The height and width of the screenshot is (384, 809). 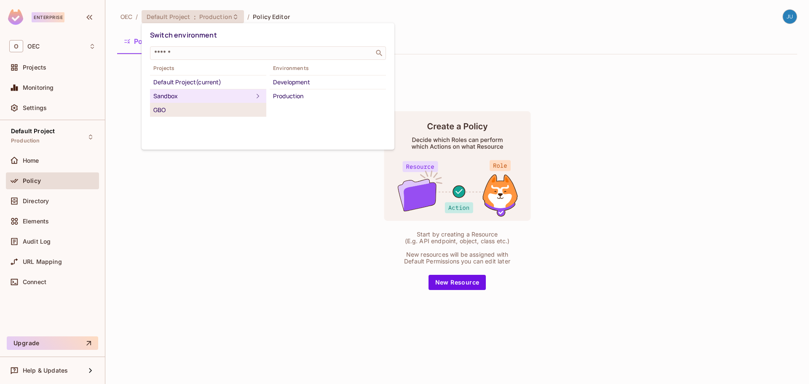 I want to click on span: Switch environment, so click(x=183, y=35).